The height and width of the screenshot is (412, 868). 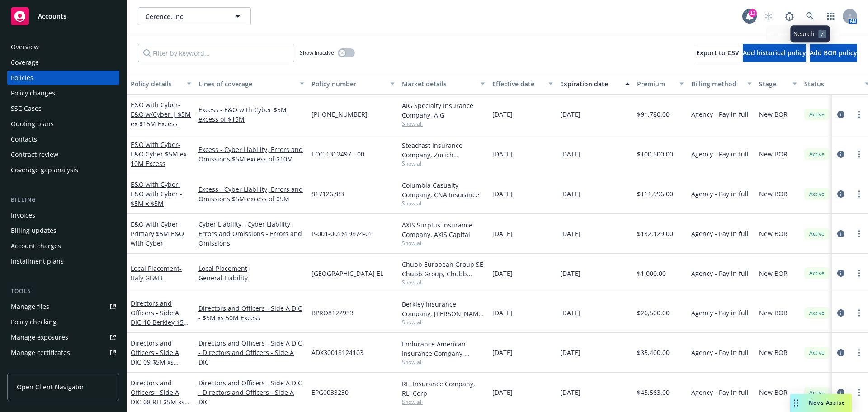 I want to click on div: Columbia Casualty Company, CNA Insurance, so click(x=444, y=190).